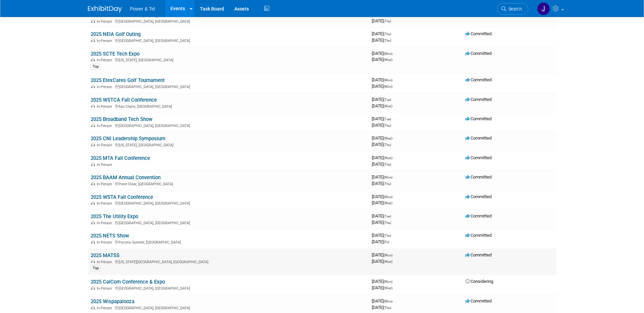 The image size is (644, 313). What do you see at coordinates (114, 216) in the screenshot?
I see `a: 2025 The Utility Expo` at bounding box center [114, 216].